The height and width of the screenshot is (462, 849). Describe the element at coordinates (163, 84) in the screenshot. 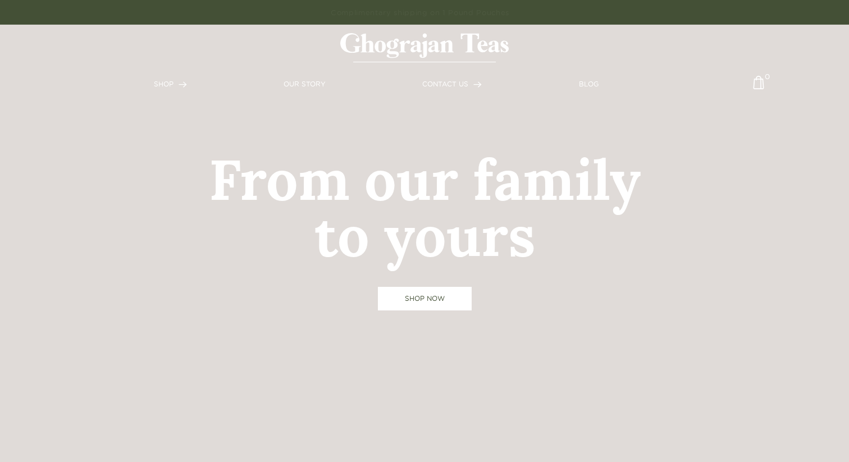

I see `span: SHOP` at that location.